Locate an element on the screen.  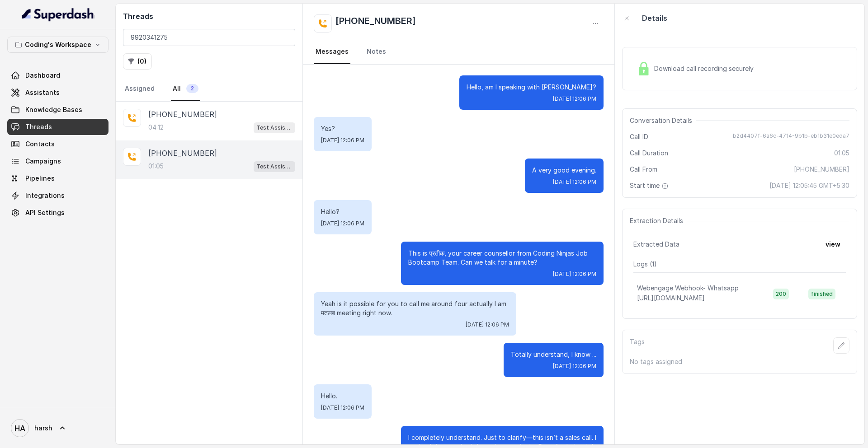
span: Knowledge Bases is located at coordinates (54, 110).